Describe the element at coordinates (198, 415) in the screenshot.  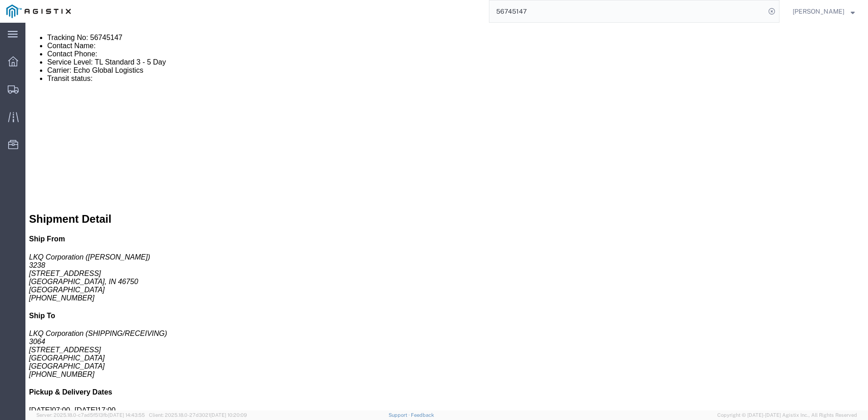
I see `span: Client: 2025.18.0-27d3021` at that location.